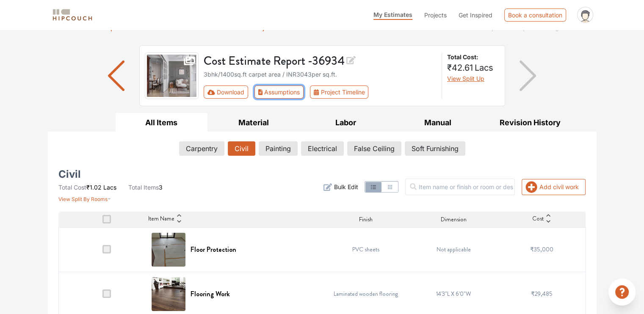 This screenshot has width=644, height=314. What do you see at coordinates (438, 122) in the screenshot?
I see `button: Manual` at bounding box center [438, 122].